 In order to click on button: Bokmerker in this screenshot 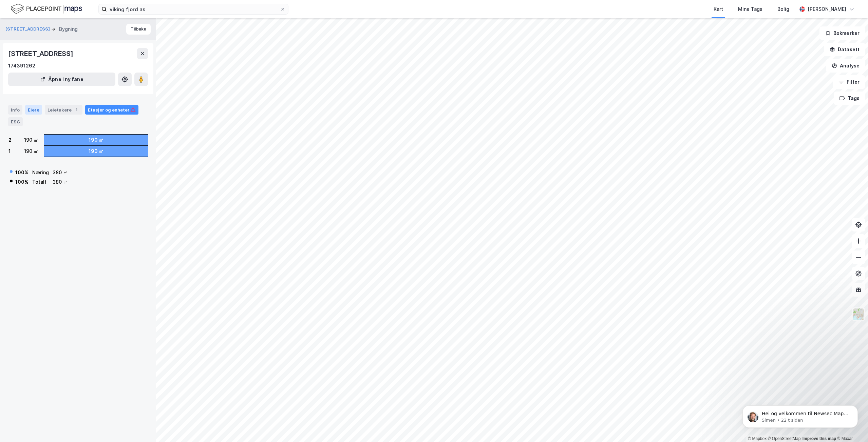, I will do `click(842, 33)`.